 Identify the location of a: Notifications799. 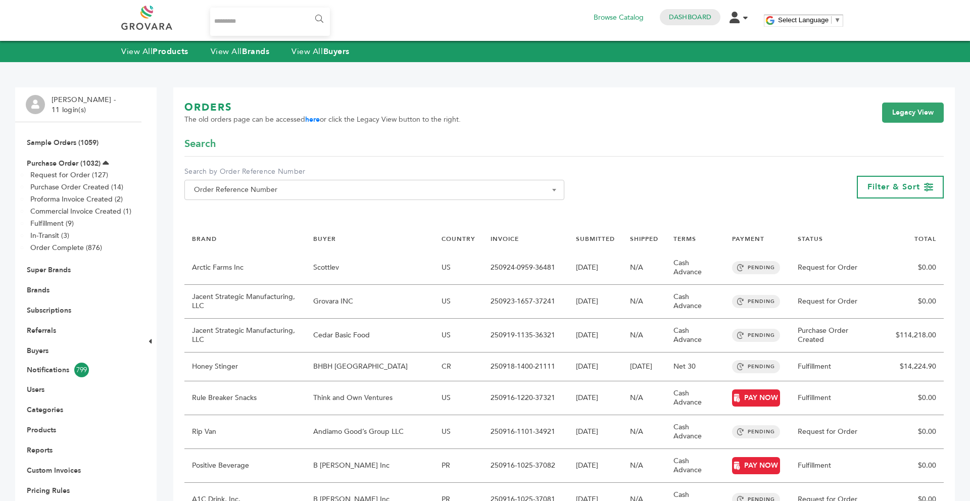
(78, 370).